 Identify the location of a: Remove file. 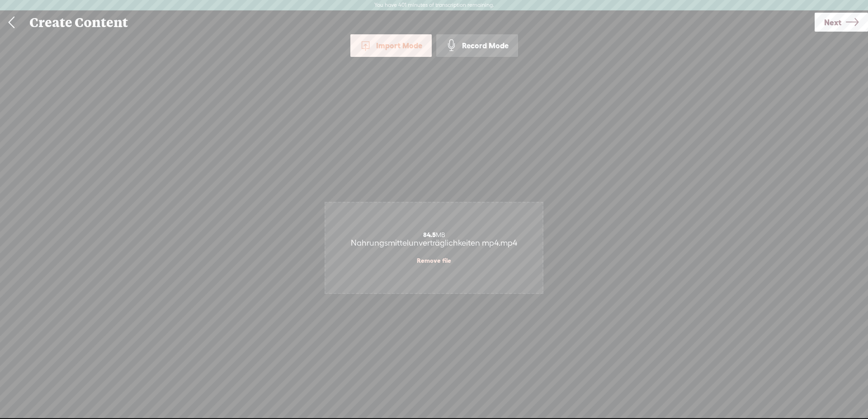
(434, 260).